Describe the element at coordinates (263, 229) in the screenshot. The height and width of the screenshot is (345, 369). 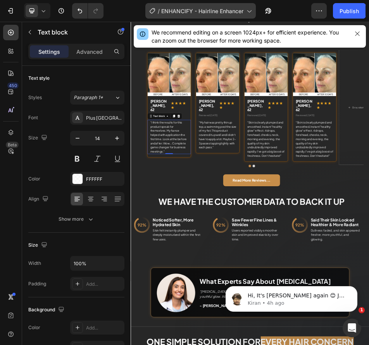
I see `p: "Skin is clearly plumped and smoothed. Instant "healthy glow" effect. 4 drops, forehead, cheeks, ...` at that location.